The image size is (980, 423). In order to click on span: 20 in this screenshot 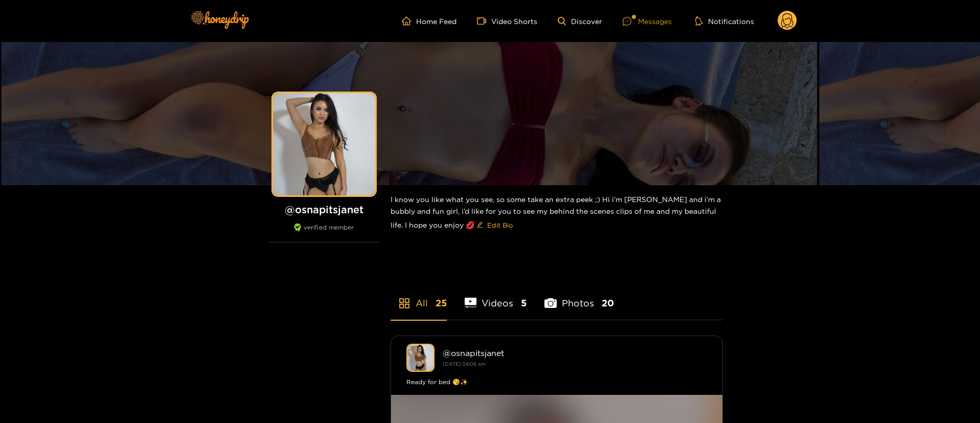, I will do `click(608, 303)`.